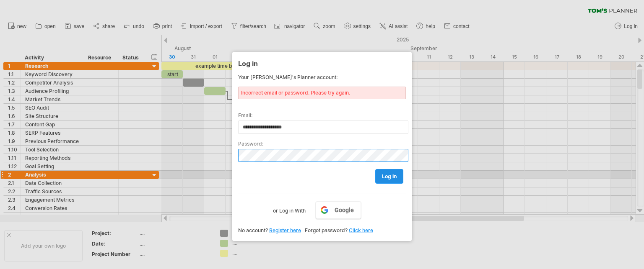 This screenshot has width=644, height=269. Describe the element at coordinates (322, 144) in the screenshot. I see `label: Password:` at that location.